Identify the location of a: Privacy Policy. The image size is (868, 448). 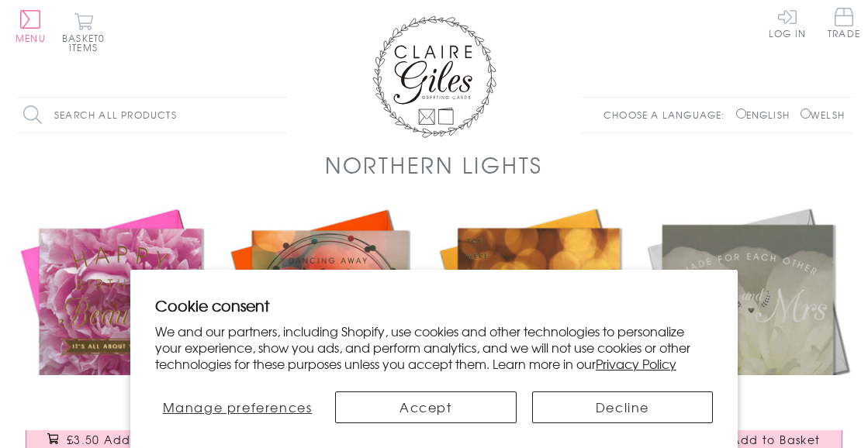
(636, 364).